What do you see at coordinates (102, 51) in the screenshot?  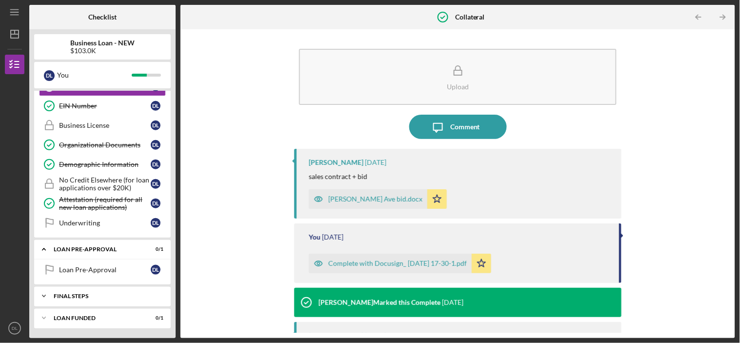 I see `div: $103.0K` at bounding box center [102, 51].